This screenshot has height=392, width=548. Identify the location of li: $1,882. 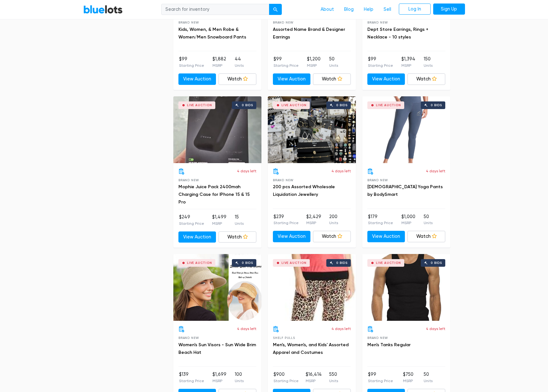
(219, 62).